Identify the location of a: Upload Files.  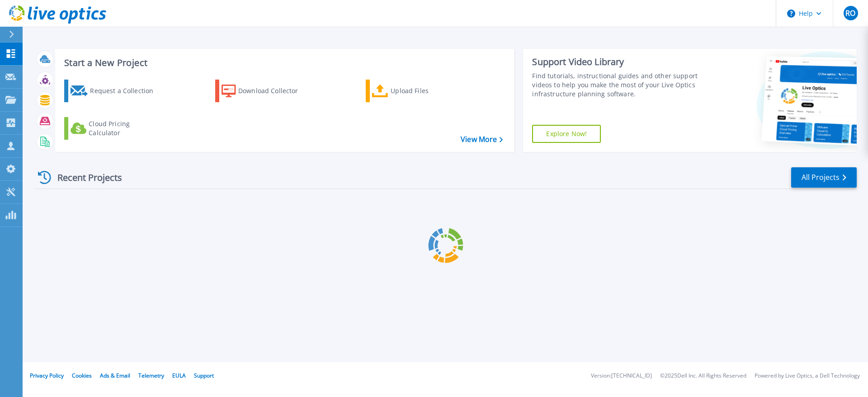
(415, 91).